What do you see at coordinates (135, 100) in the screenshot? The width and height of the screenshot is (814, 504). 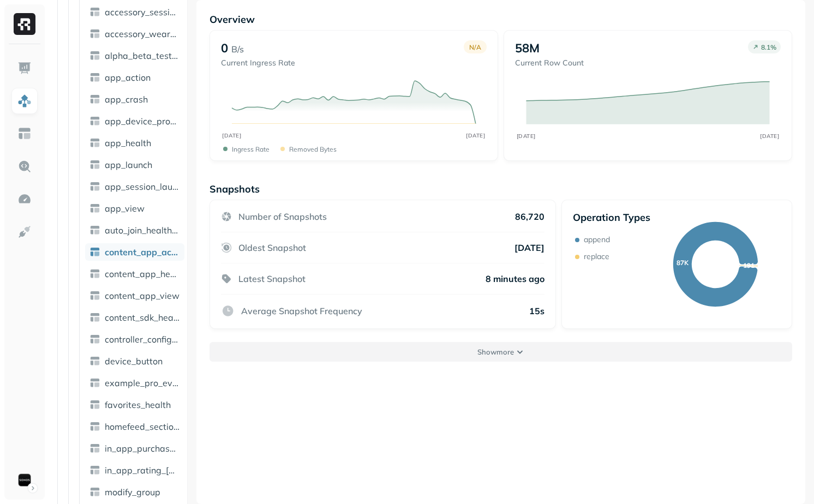 I see `a: app_crash` at bounding box center [135, 100].